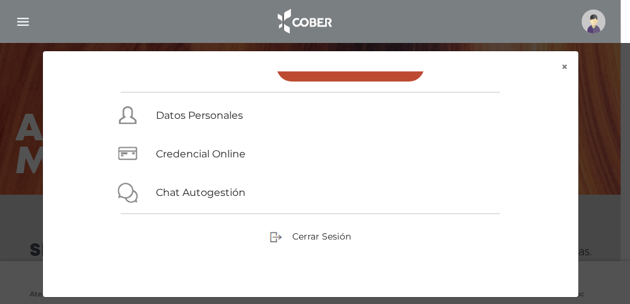  I want to click on img: sign-out.png, so click(276, 237).